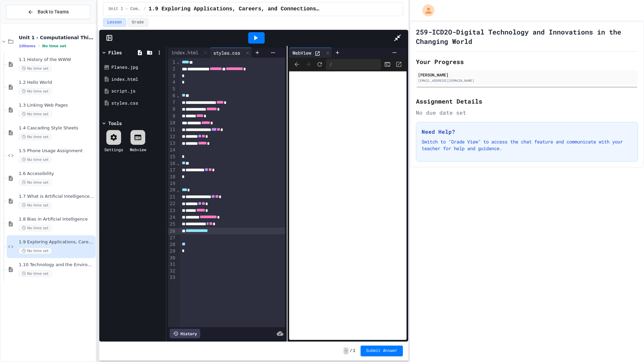 The width and height of the screenshot is (644, 362). Describe the element at coordinates (320, 64) in the screenshot. I see `button: Refresh` at that location.